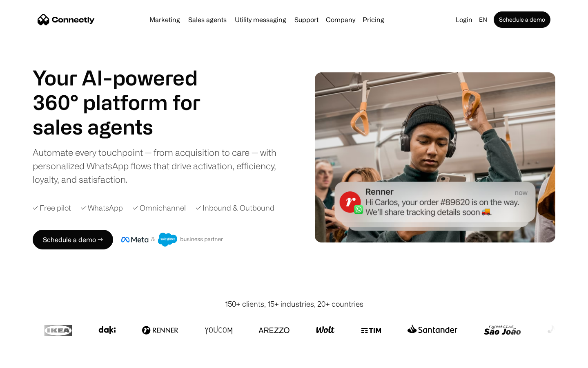 Image resolution: width=588 pixels, height=368 pixels. What do you see at coordinates (172, 240) in the screenshot?
I see `img: Meta and Salesforce business partner badge.` at bounding box center [172, 240].